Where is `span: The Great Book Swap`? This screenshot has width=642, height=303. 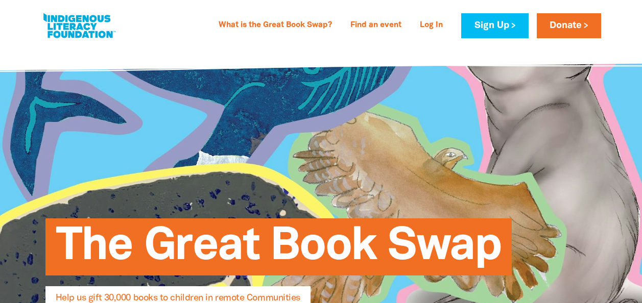
span: The Great Book Swap is located at coordinates (278, 251).